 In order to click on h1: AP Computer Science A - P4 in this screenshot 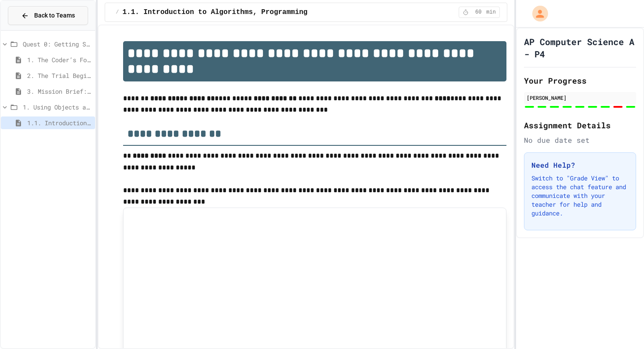, I will do `click(580, 48)`.